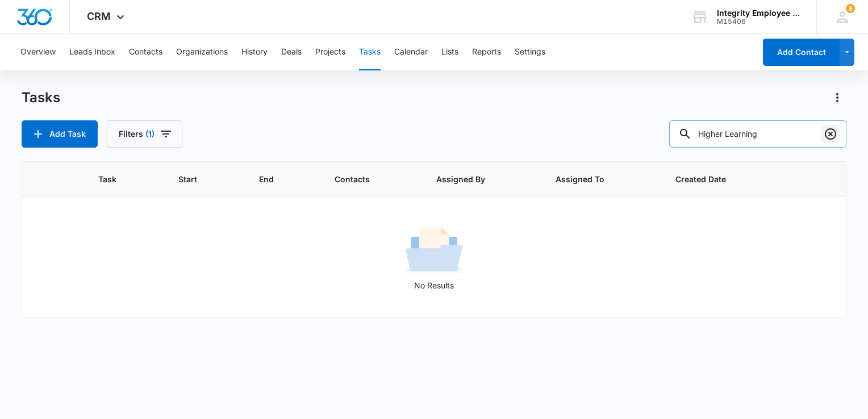 This screenshot has width=868, height=419. I want to click on button: Lists, so click(450, 52).